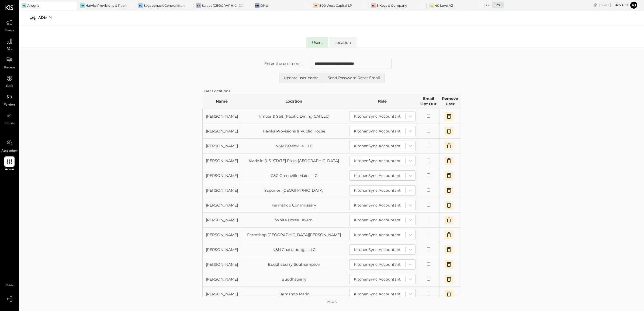 The image size is (644, 311). I want to click on span: P&L, so click(9, 49).